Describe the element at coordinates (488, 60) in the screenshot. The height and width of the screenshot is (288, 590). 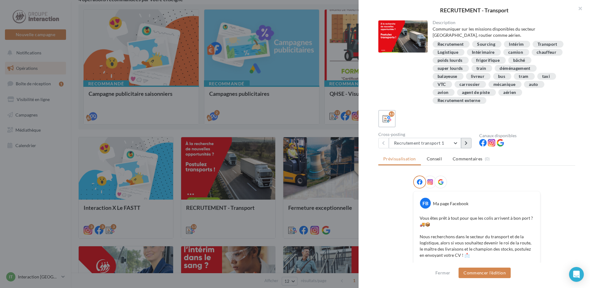
I see `div: frigorifique` at that location.